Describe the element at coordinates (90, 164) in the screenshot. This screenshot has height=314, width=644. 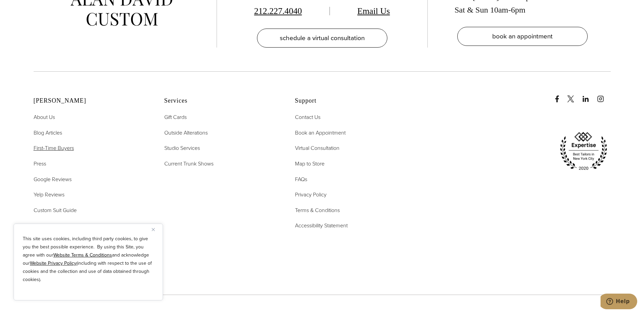
I see `nav: Alan David Footer Nav` at that location.